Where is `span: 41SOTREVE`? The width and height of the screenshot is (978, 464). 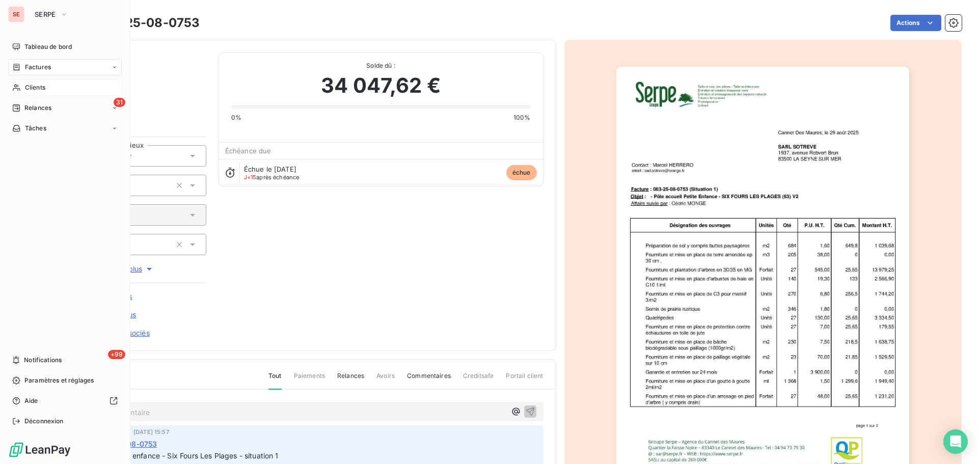 span: 41SOTREVE is located at coordinates (143, 69).